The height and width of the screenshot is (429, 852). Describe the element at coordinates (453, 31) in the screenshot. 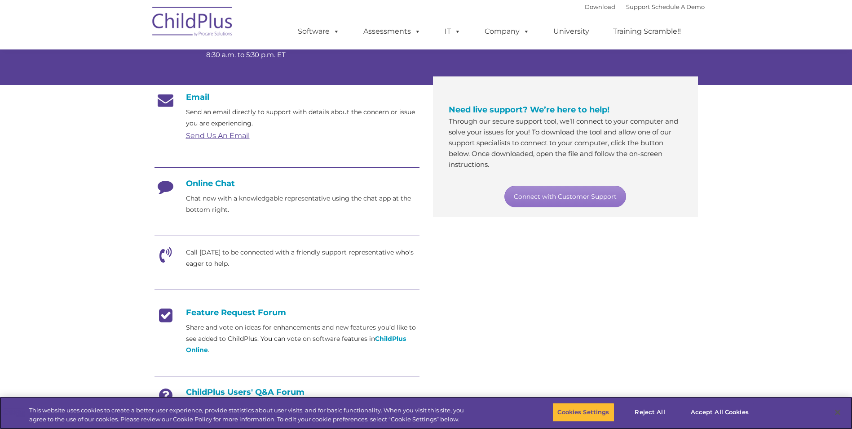

I see `a: IT` at that location.